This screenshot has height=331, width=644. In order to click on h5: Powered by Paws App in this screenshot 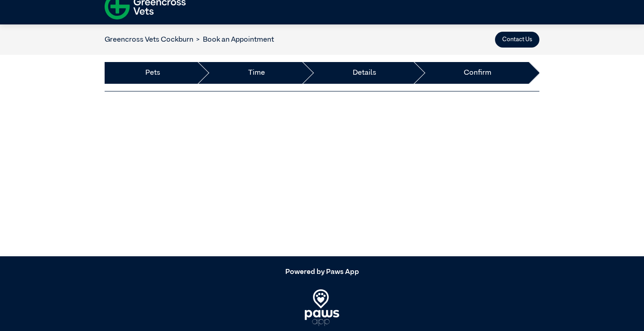, I will do `click(322, 272)`.